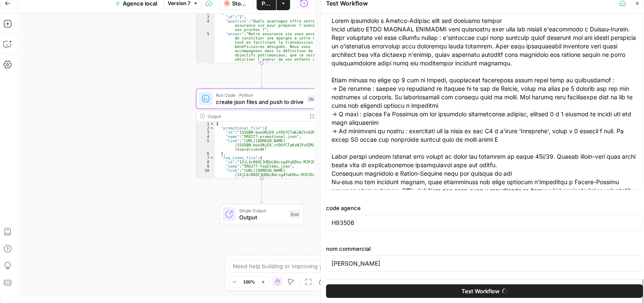 This screenshot has width=644, height=303. Describe the element at coordinates (205, 158) in the screenshot. I see `div: 7` at that location.